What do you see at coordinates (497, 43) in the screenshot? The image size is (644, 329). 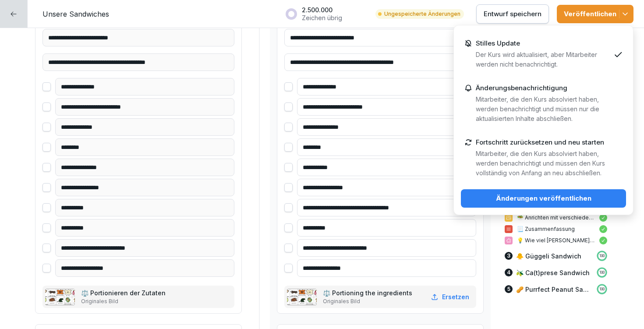 I see `p: Stilles Update` at bounding box center [497, 43].